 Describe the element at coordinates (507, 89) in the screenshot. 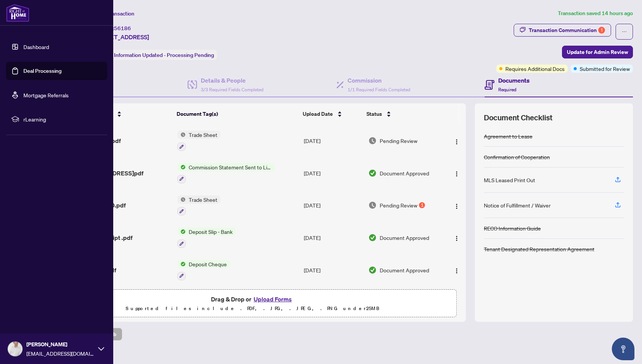

I see `span: Required` at that location.